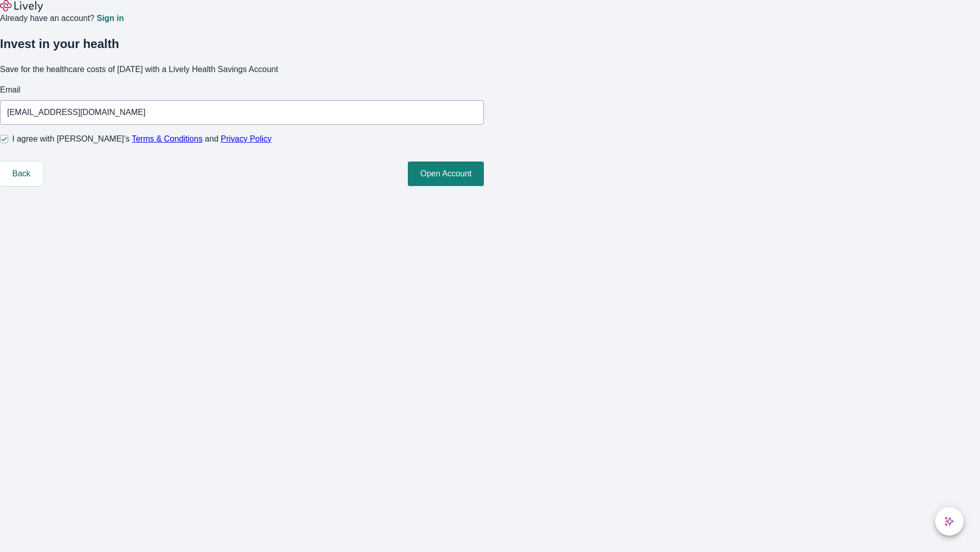 The width and height of the screenshot is (980, 552). Describe the element at coordinates (949, 521) in the screenshot. I see `svg: Lively AI Assistant` at that location.